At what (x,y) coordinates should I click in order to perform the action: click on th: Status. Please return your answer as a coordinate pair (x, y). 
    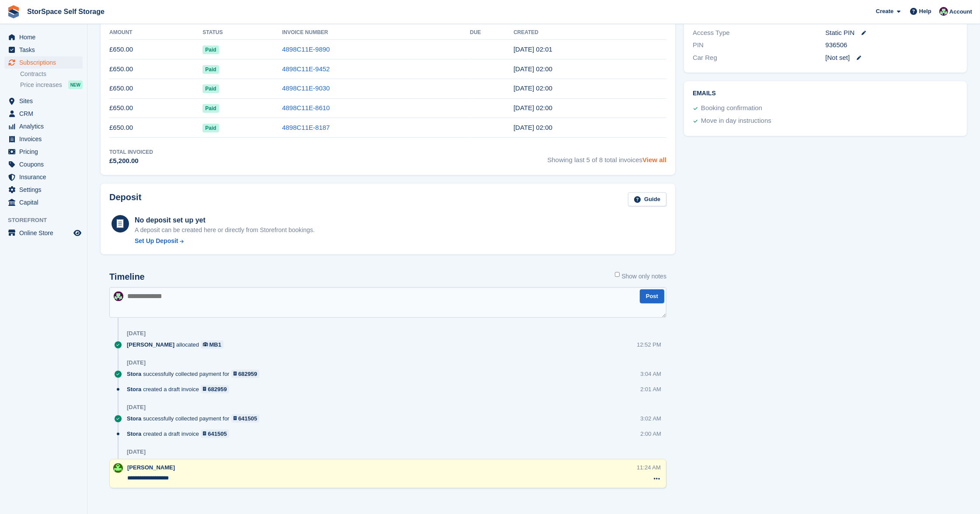
    Looking at the image, I should click on (242, 33).